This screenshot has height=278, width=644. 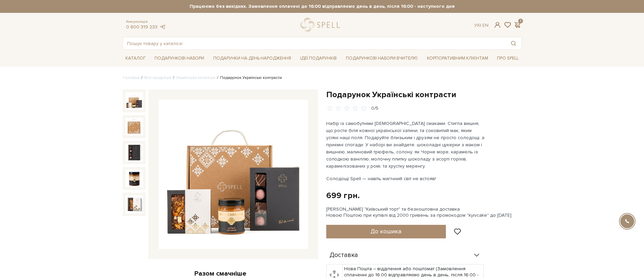 I want to click on a: Подарунки на День народження, so click(x=252, y=58).